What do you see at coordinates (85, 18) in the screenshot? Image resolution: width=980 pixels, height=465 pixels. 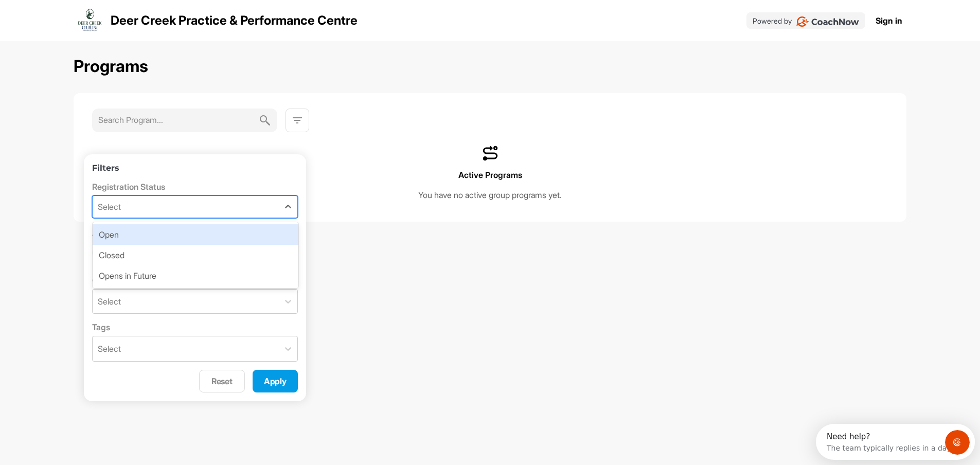 I see `div: Open Intercom Messenger` at bounding box center [85, 18].